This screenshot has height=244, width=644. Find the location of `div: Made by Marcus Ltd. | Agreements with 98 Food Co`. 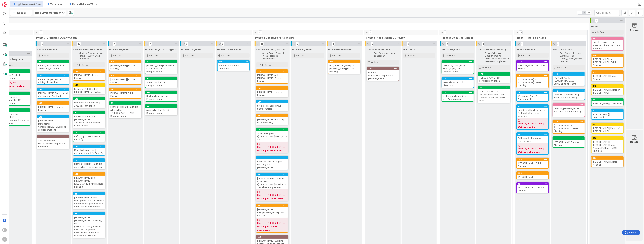

div: Made by Marcus Ltd. | Agreements with 98 Food Co is located at coordinates (89, 151).